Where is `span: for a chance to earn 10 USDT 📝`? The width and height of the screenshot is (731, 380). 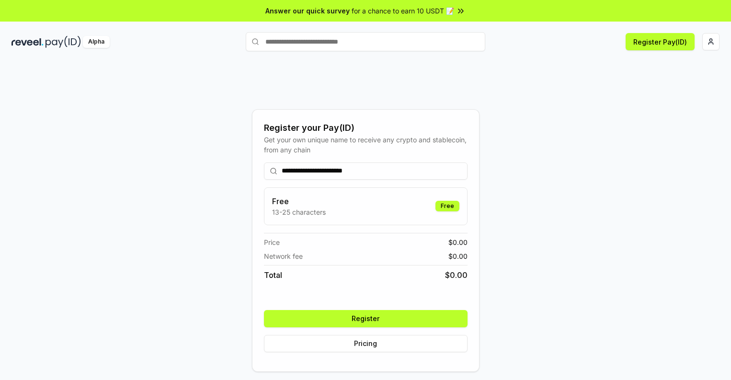
span: for a chance to earn 10 USDT 📝 is located at coordinates (403, 11).